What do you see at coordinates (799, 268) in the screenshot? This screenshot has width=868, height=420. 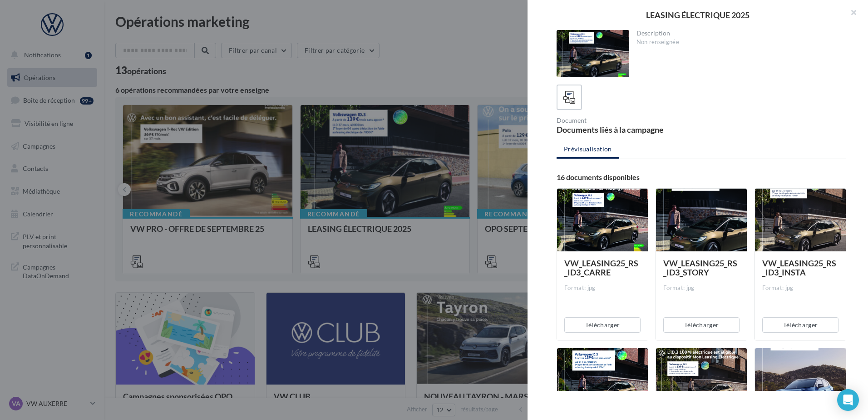 I see `span: VW_LEASING25_RS_ID3_INSTA` at bounding box center [799, 268].